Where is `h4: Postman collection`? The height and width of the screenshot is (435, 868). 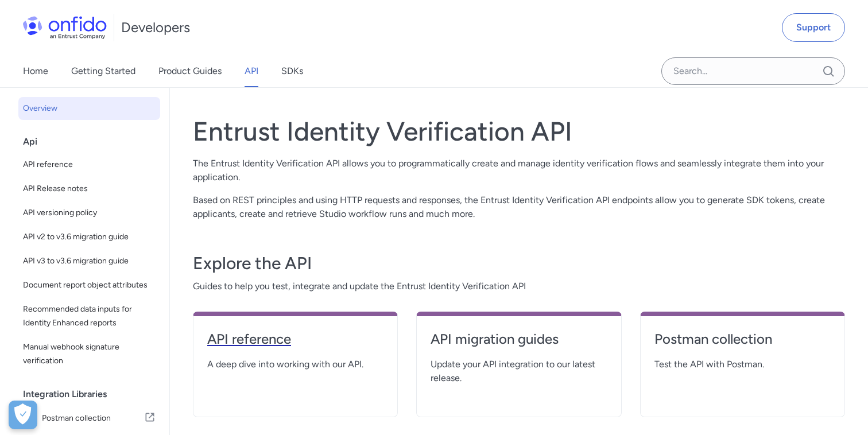 h4: Postman collection is located at coordinates (742, 339).